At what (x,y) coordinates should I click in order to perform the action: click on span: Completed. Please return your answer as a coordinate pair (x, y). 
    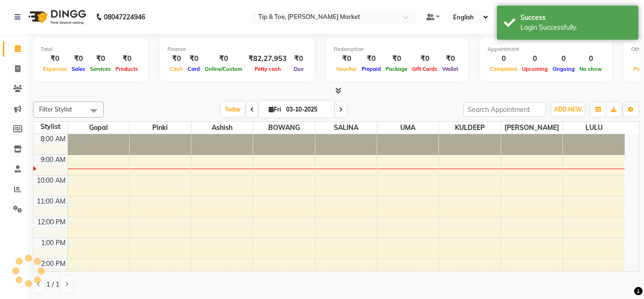
    Looking at the image, I should click on (504, 69).